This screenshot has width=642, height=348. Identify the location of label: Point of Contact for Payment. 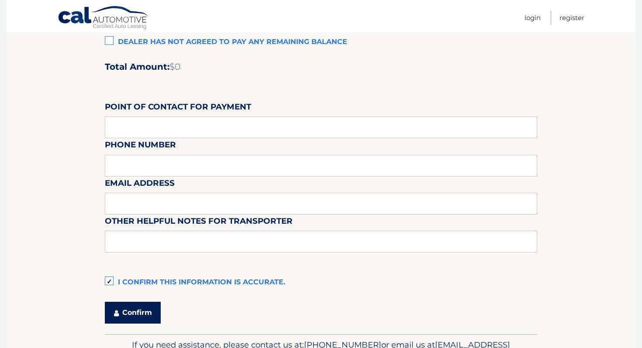
(178, 108).